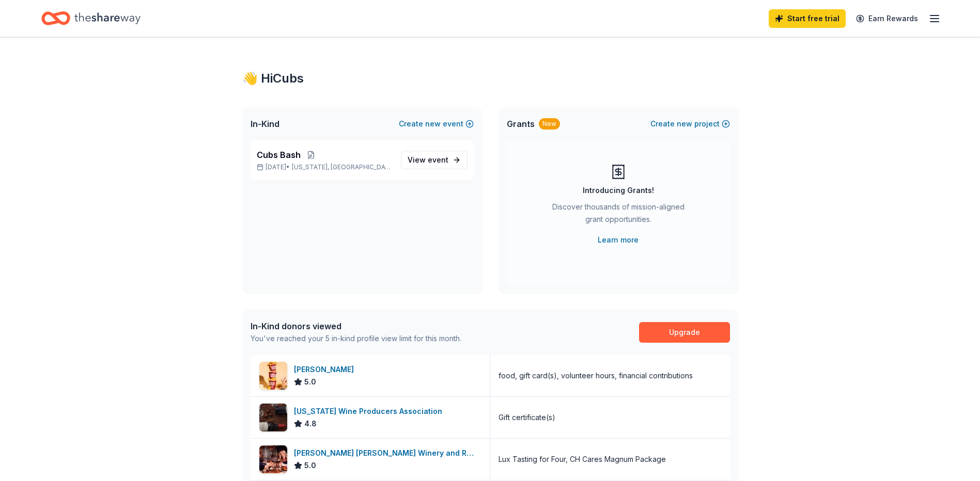  What do you see at coordinates (91, 18) in the screenshot?
I see `a: Home` at bounding box center [91, 18].